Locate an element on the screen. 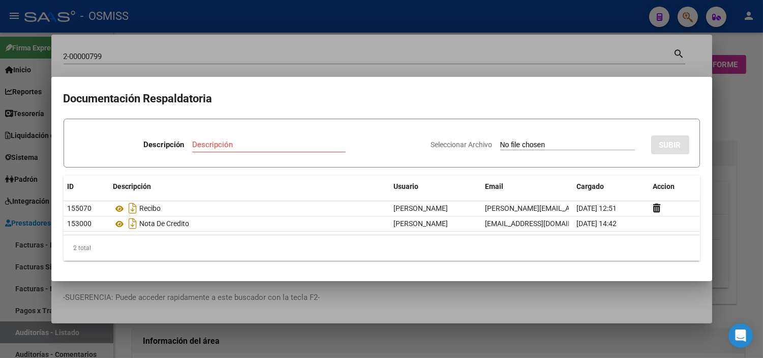 The height and width of the screenshot is (358, 763). datatable-header-cell: Usuario is located at coordinates (436, 186).